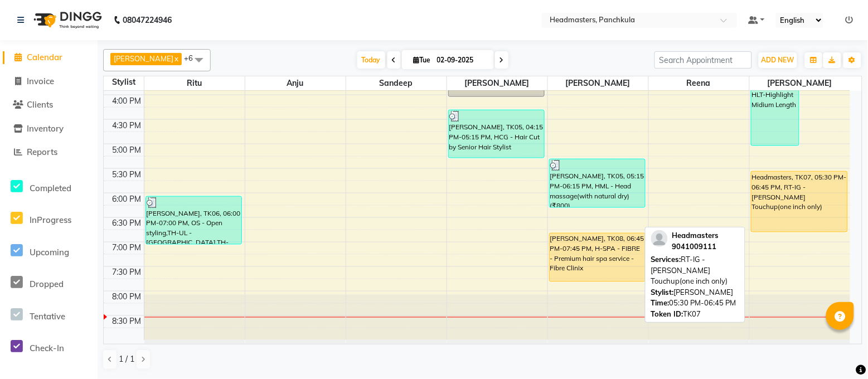  What do you see at coordinates (192, 58) in the screenshot?
I see `span: +6` at bounding box center [192, 58].